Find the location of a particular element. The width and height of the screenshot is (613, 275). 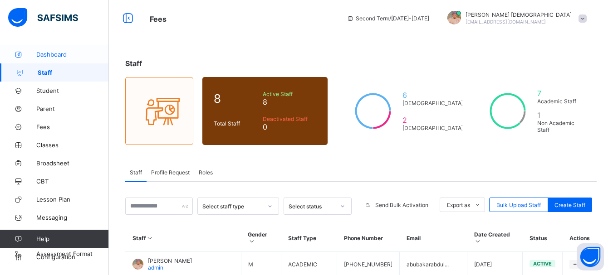

th: Staff Type is located at coordinates (309, 238).